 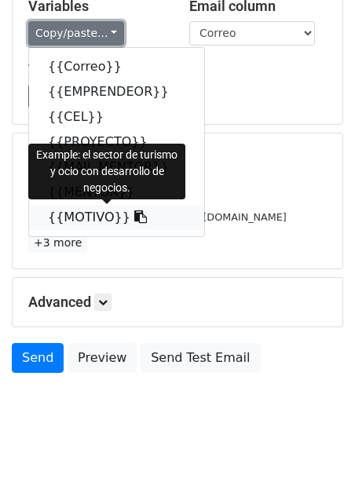 What do you see at coordinates (76, 33) in the screenshot?
I see `a: Copy/paste...` at bounding box center [76, 33].